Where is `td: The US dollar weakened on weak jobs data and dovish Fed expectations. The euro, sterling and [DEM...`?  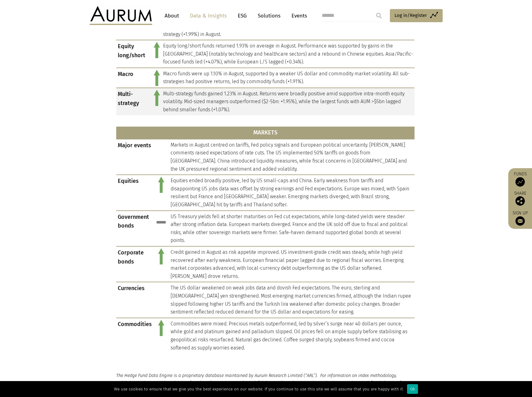
td: The US dollar weakened on weak jobs data and dovish Fed expectations. The euro, sterling and [DEM... is located at coordinates (292, 300).